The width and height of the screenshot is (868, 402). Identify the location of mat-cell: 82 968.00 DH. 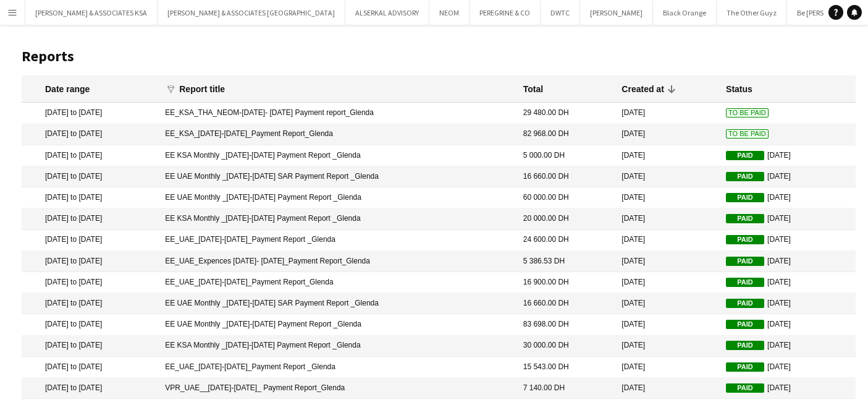
(567, 135).